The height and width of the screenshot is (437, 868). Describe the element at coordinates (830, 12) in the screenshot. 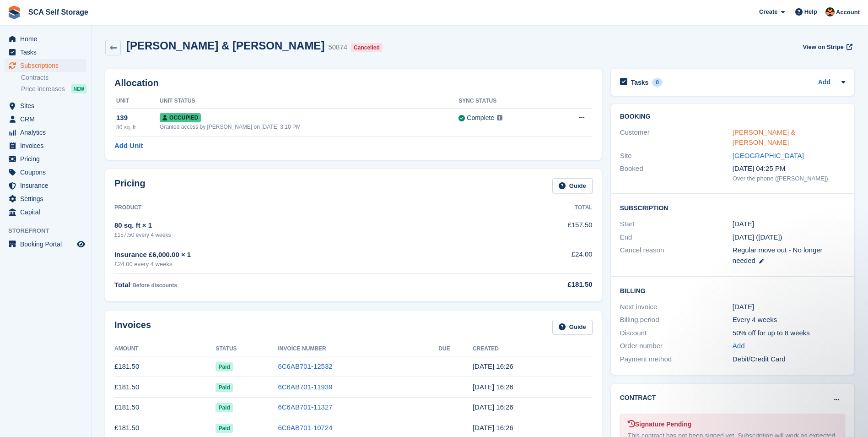

I see `img: Sarah Race` at that location.